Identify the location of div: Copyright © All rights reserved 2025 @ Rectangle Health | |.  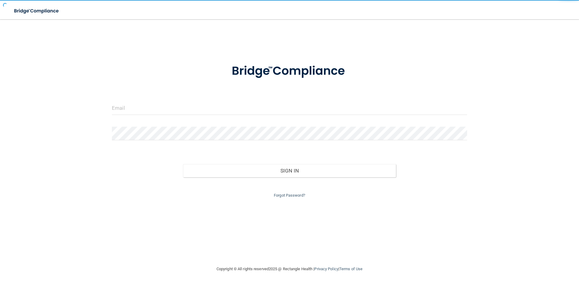
(289, 269).